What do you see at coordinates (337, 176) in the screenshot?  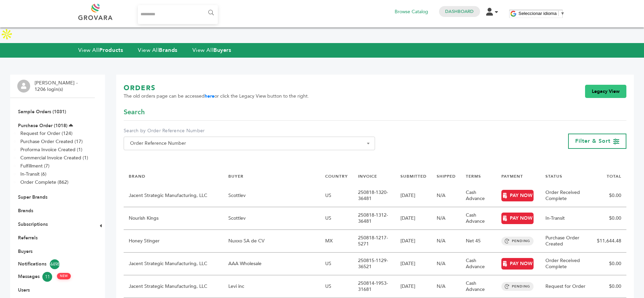 I see `a: COUNTRY` at bounding box center [337, 176].